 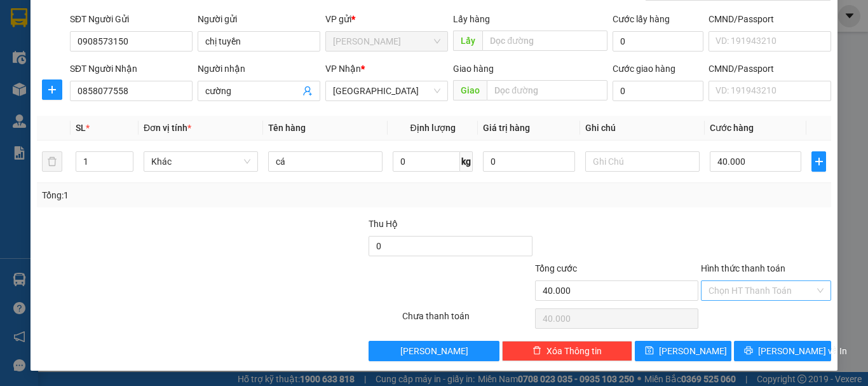 What do you see at coordinates (258, 69) in the screenshot?
I see `div: Người nhận` at bounding box center [258, 69].